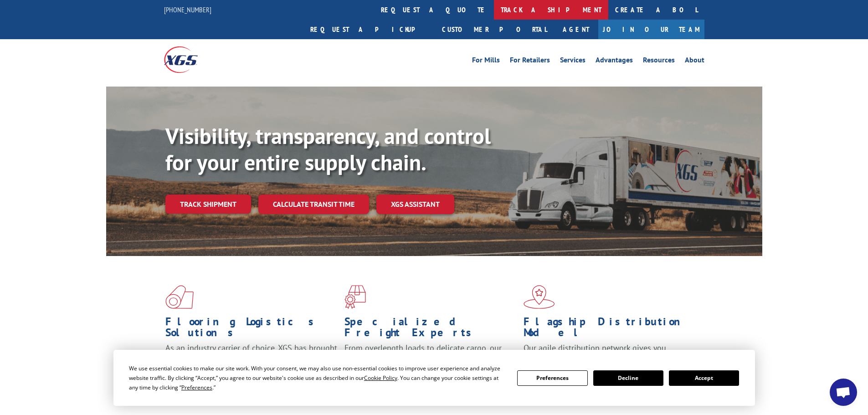 The width and height of the screenshot is (868, 415). I want to click on a: For Mills, so click(486, 61).